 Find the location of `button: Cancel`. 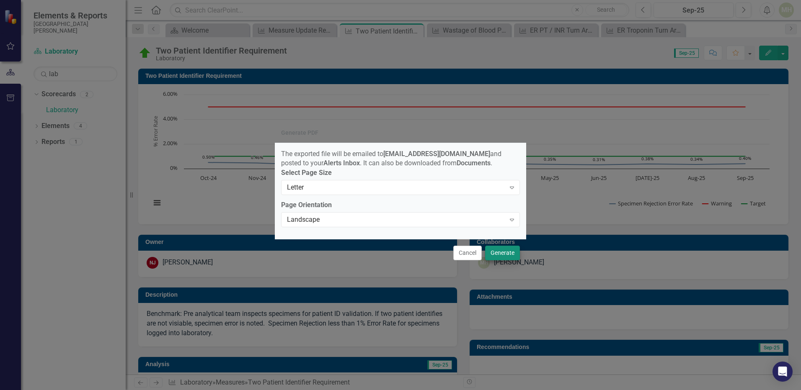

button: Cancel is located at coordinates (468, 253).